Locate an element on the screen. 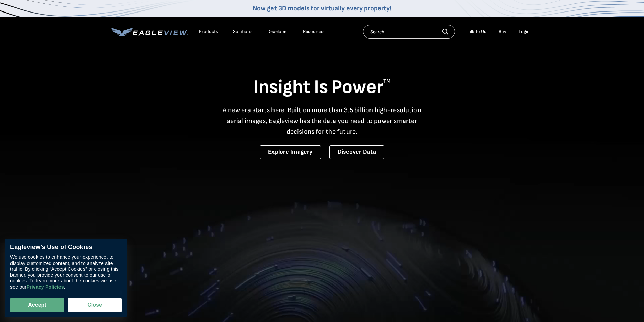 The width and height of the screenshot is (644, 322). div: Eagleview’s Use of Cookies is located at coordinates (66, 247).